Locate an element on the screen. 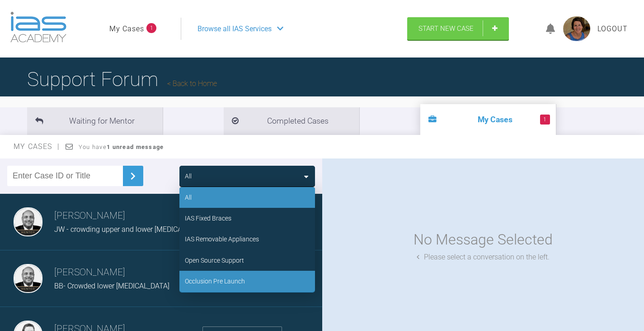 This screenshot has width=644, height=331. li: Completed Cases is located at coordinates (292, 121).